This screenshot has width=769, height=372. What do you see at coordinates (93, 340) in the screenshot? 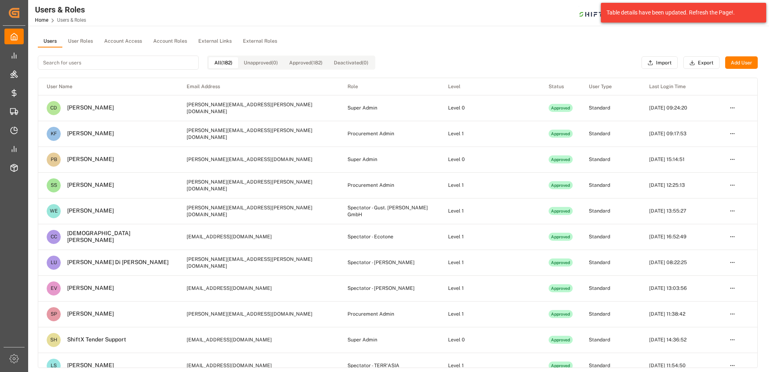
I see `div: ShiftX Tender Support` at bounding box center [93, 340].